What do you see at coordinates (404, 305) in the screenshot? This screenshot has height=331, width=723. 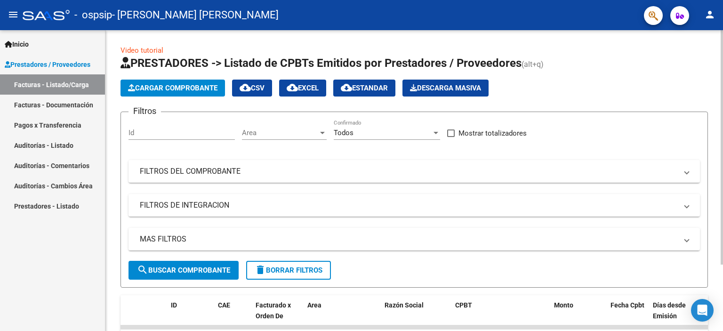 I see `span: Razón Social` at bounding box center [404, 305].